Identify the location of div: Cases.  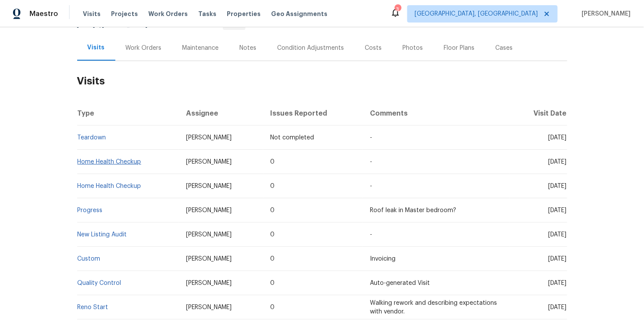
(504, 48).